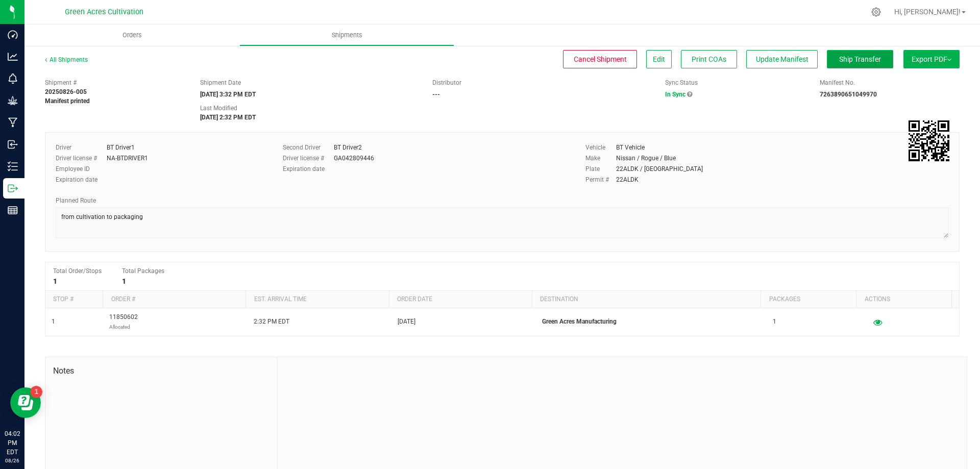 This screenshot has height=469, width=980. What do you see at coordinates (82, 148) in the screenshot?
I see `label: Driver` at bounding box center [82, 148].